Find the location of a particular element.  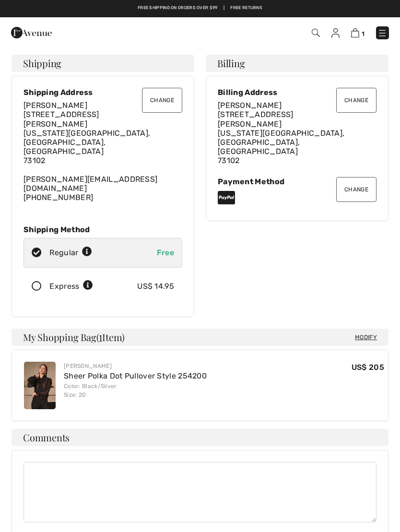

div: Billing Address is located at coordinates (297, 92).